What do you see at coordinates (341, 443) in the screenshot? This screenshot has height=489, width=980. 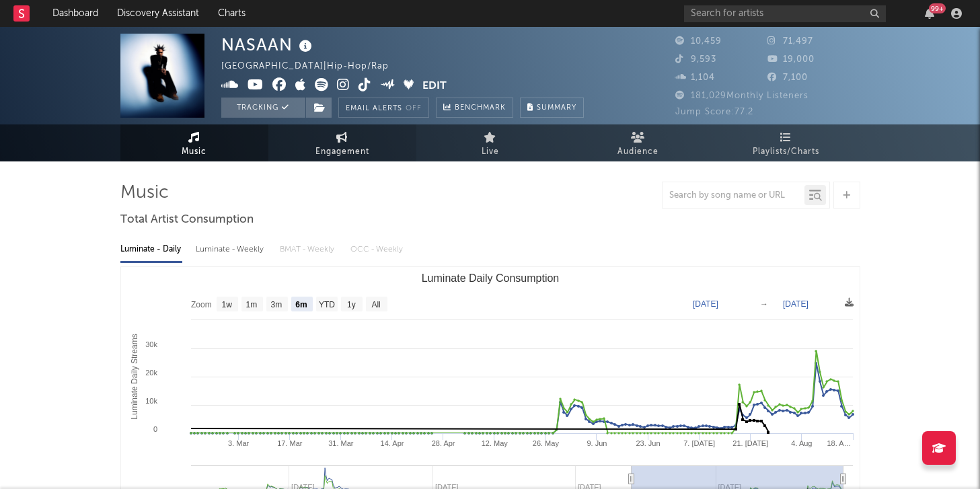 I see `text: 31. Mar` at bounding box center [341, 443].